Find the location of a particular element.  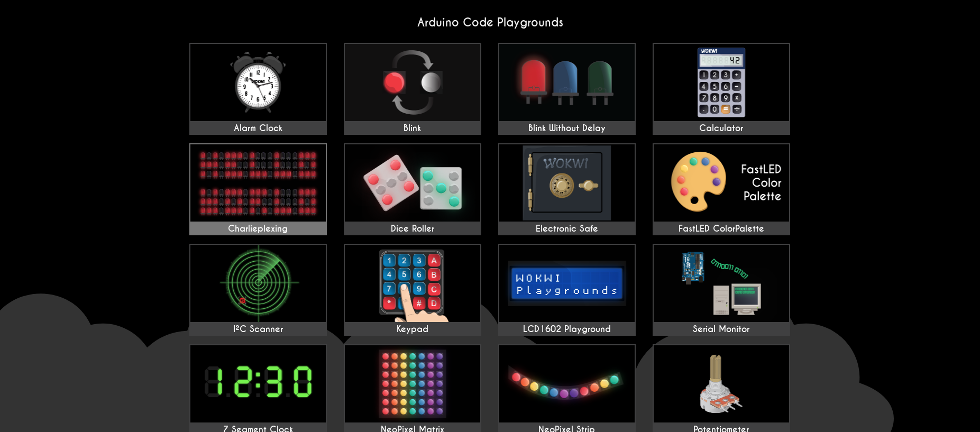

div: Serial Monitor is located at coordinates (722, 330).